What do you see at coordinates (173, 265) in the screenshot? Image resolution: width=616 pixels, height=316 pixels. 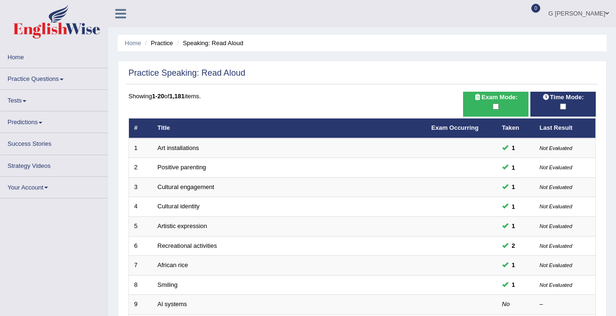 I see `a: African rice` at bounding box center [173, 265].